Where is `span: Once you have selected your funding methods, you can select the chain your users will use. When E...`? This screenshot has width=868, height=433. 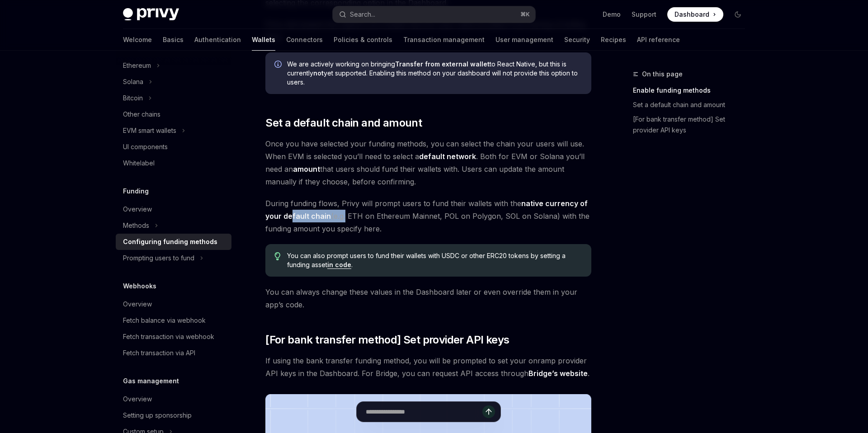 span: Once you have selected your funding methods, you can select the chain your users will use. When E... is located at coordinates (428, 163).